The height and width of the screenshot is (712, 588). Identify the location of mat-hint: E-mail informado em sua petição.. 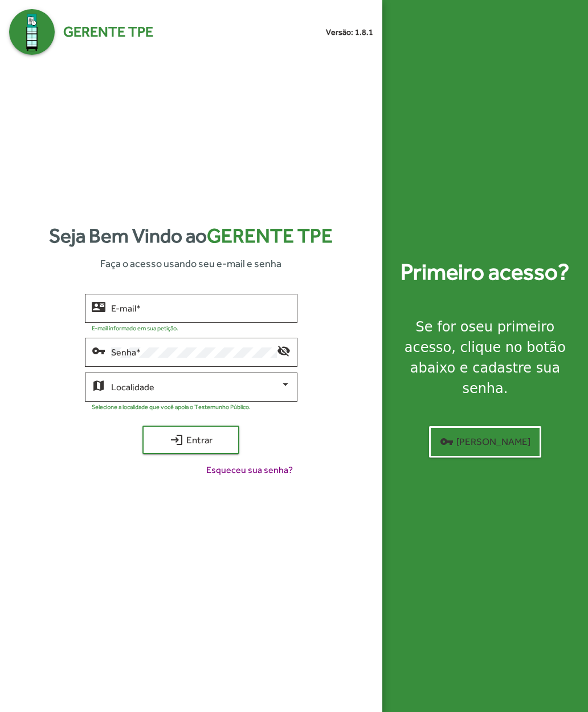
(135, 328).